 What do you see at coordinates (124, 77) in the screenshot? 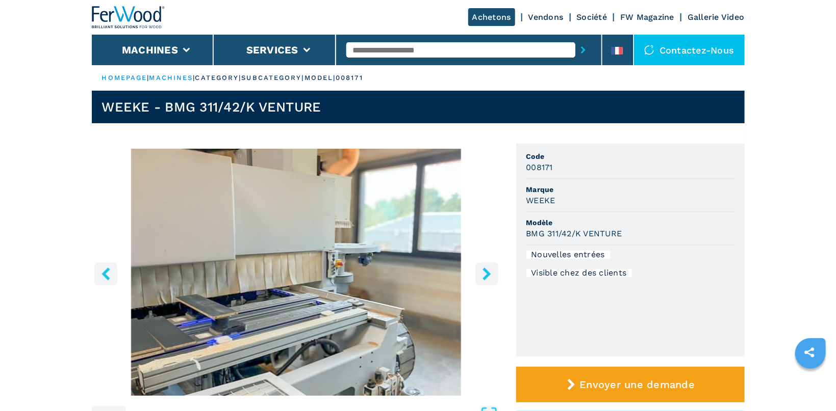
I see `a: HOMEPAGE` at bounding box center [124, 77].